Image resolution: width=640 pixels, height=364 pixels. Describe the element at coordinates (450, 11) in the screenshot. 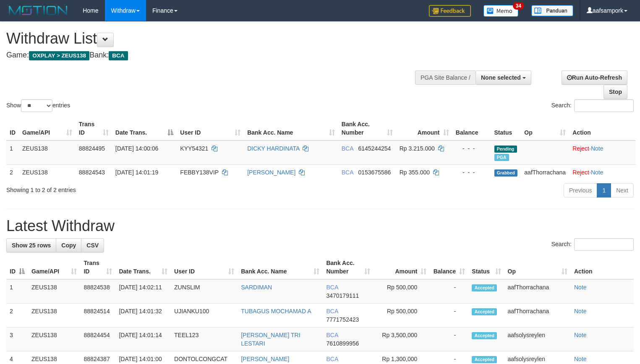

I see `img: Feedback.jpg` at that location.